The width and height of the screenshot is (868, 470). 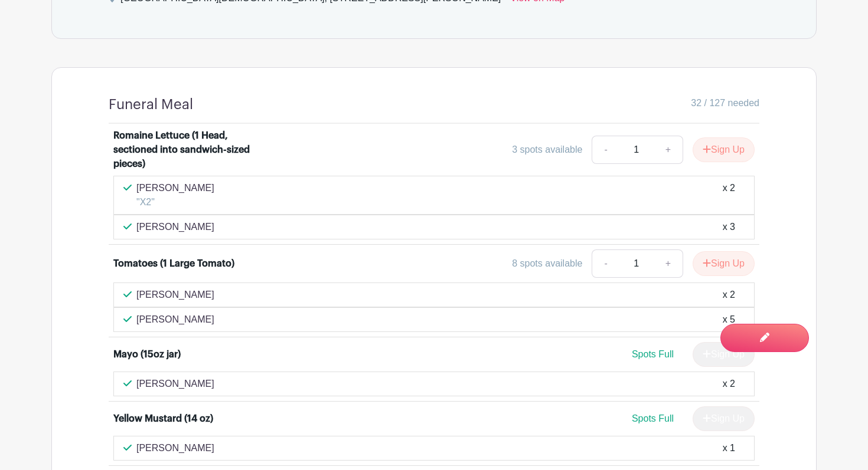 I want to click on div: Mayo (15oz jar), so click(x=147, y=354).